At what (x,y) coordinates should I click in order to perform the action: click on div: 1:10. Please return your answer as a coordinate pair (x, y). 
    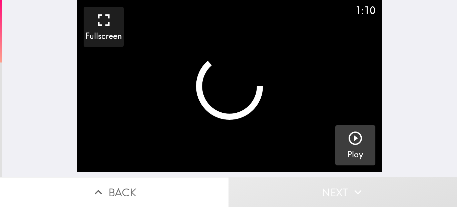
    Looking at the image, I should click on (366, 10).